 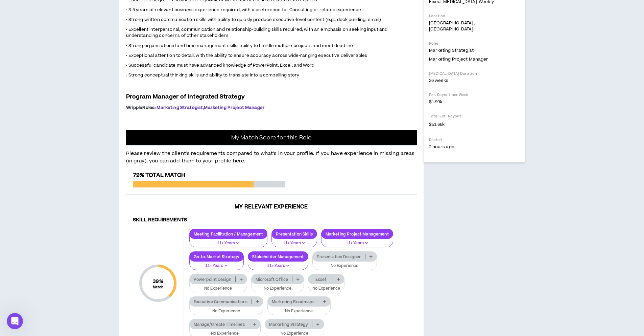 What do you see at coordinates (272, 279) in the screenshot?
I see `p: Microsoft Office` at bounding box center [272, 279].